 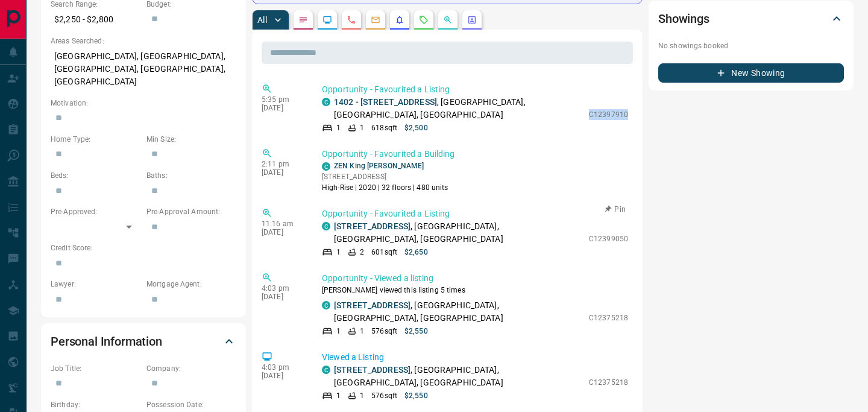 I want to click on p: 2:11 pm, so click(x=282, y=164).